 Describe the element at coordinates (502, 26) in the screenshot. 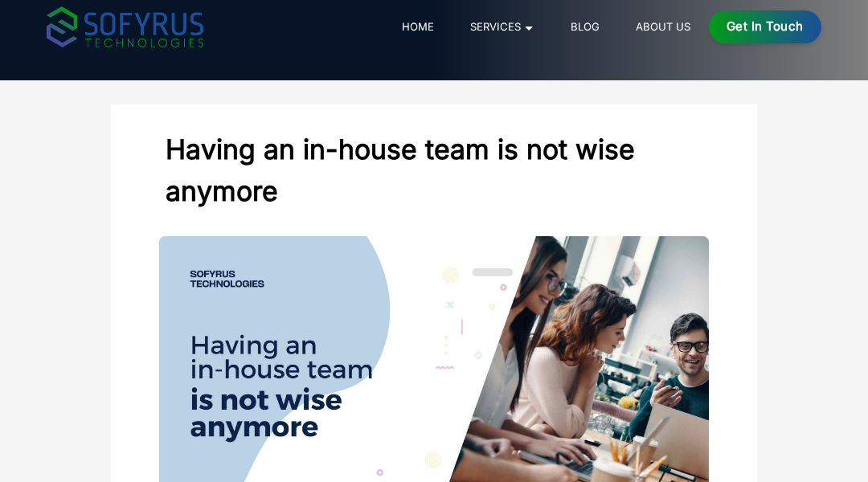

I see `a: Services 🞃` at that location.